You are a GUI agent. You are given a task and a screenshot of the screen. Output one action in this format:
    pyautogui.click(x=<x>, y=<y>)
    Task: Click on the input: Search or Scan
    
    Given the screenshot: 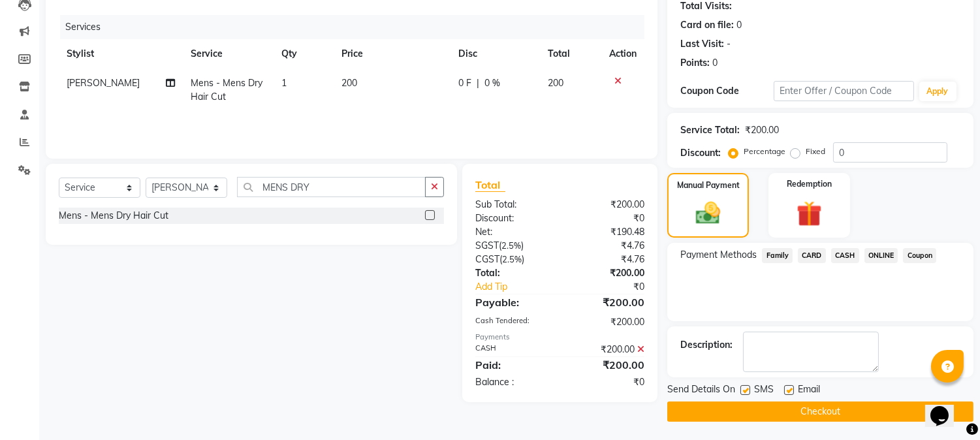 What is the action you would take?
    pyautogui.click(x=331, y=186)
    